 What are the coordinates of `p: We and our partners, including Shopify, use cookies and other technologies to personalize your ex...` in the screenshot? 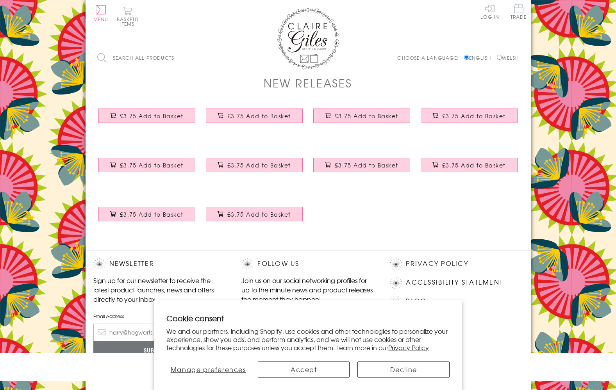 It's located at (308, 340).